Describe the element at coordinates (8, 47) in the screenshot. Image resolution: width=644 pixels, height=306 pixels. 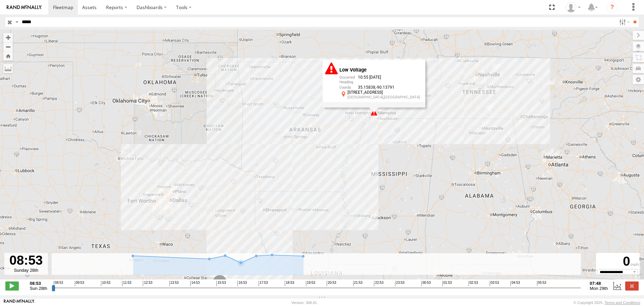
I see `button: Zoom out` at that location.